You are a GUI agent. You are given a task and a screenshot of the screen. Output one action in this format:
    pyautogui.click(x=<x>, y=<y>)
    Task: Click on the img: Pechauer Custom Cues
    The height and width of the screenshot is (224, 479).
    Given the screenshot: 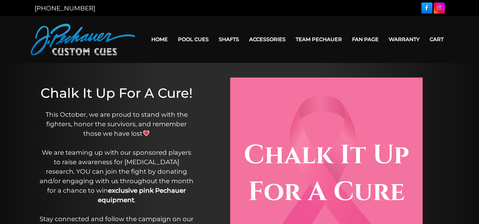 What is the action you would take?
    pyautogui.click(x=83, y=40)
    